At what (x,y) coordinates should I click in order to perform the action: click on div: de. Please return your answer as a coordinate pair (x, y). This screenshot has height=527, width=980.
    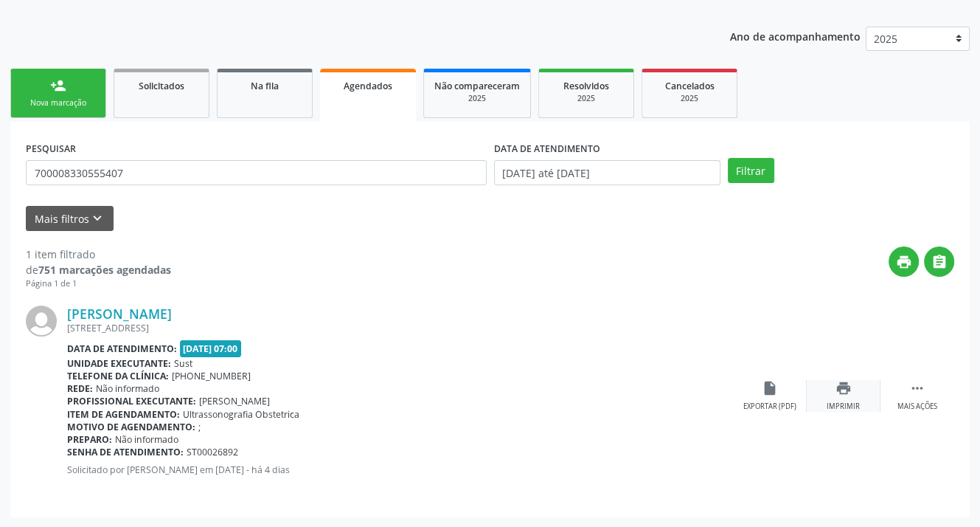
    Looking at the image, I should click on (98, 270).